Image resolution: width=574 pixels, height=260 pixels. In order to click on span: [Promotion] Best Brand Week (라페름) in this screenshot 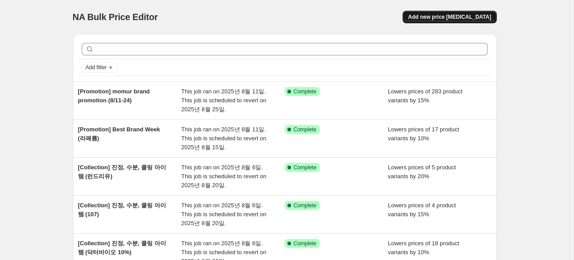, I will do `click(119, 133)`.